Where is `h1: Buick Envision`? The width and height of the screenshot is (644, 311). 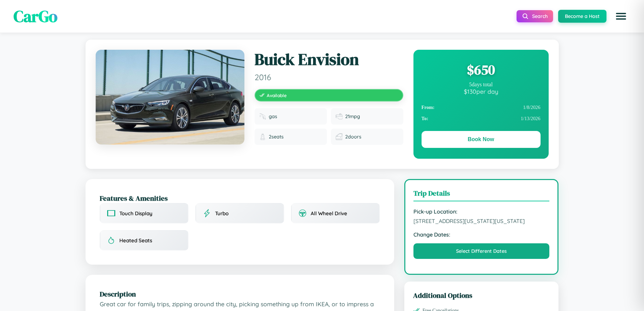 h1: Buick Envision is located at coordinates (329, 60).